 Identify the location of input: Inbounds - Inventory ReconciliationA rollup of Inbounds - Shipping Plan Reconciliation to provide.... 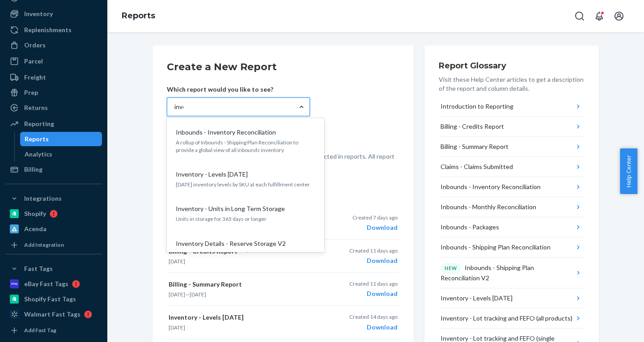
(179, 107).